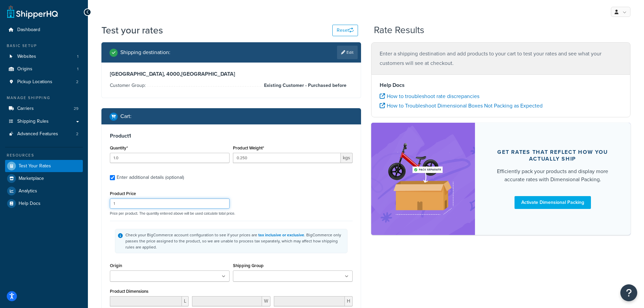  I want to click on label: Product Dimensions, so click(129, 291).